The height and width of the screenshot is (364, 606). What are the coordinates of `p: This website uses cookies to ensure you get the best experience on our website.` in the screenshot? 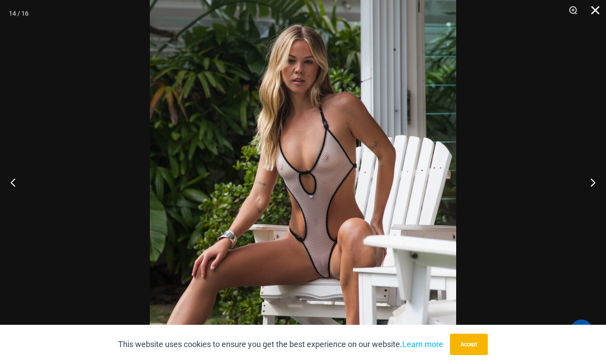 It's located at (280, 344).